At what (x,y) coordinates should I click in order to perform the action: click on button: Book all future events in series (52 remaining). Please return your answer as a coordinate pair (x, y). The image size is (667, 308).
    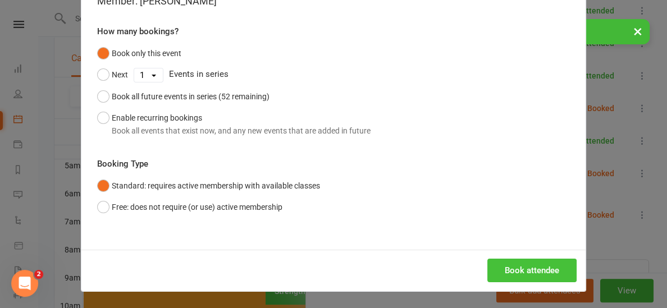
    Looking at the image, I should click on (183, 97).